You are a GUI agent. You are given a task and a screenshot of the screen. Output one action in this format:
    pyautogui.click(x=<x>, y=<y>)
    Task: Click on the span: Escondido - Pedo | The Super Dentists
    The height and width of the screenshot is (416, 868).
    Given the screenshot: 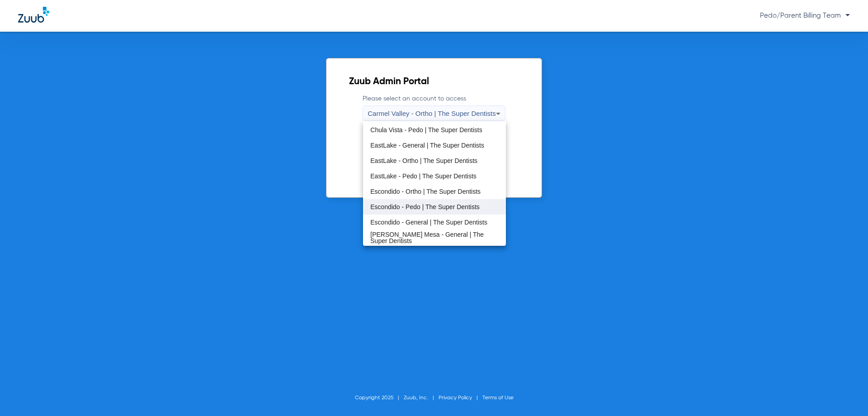 What is the action you would take?
    pyautogui.click(x=425, y=207)
    